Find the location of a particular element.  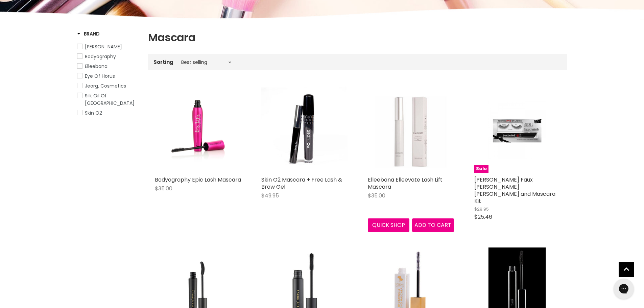

a: Silk Oil Of Morocco is located at coordinates (108, 99).